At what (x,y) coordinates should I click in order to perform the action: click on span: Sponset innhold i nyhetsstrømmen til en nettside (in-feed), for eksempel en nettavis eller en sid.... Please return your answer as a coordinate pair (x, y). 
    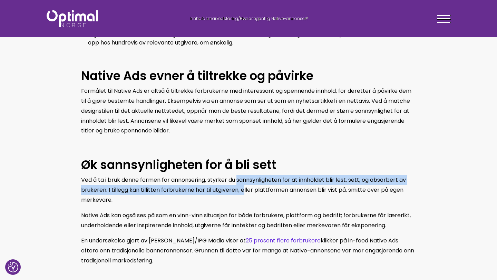
    Looking at the image, I should click on (249, 34).